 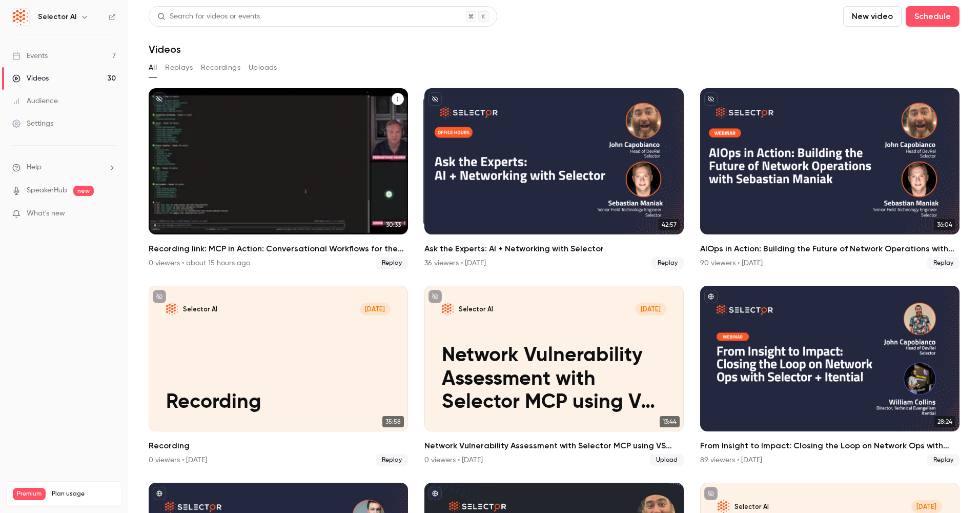 I want to click on button: New video, so click(x=873, y=17).